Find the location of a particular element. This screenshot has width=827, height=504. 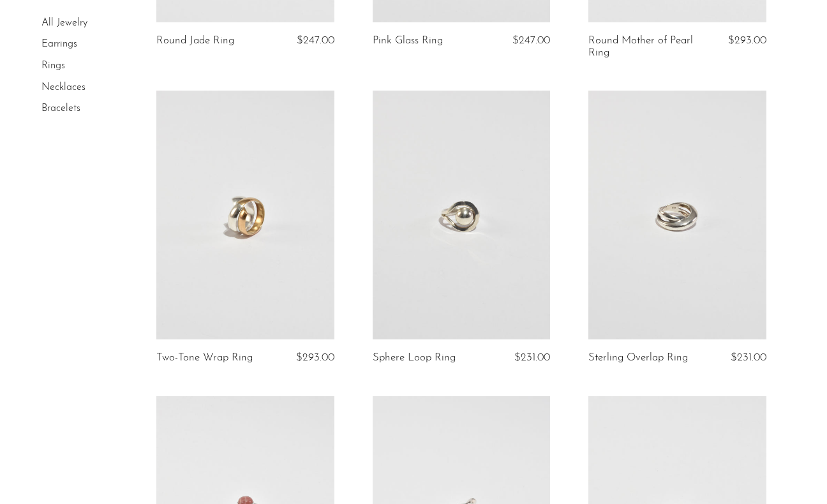

a: Round Jade Ring is located at coordinates (195, 41).